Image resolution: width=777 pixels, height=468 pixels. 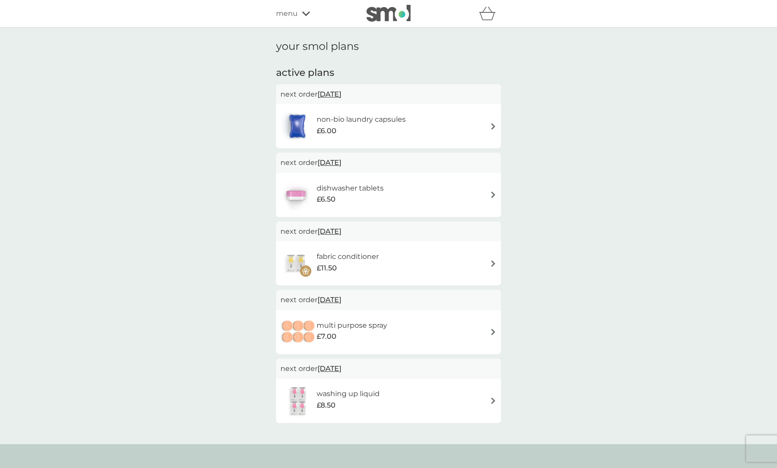 What do you see at coordinates (352, 326) in the screenshot?
I see `h6: multi purpose spray` at bounding box center [352, 326].